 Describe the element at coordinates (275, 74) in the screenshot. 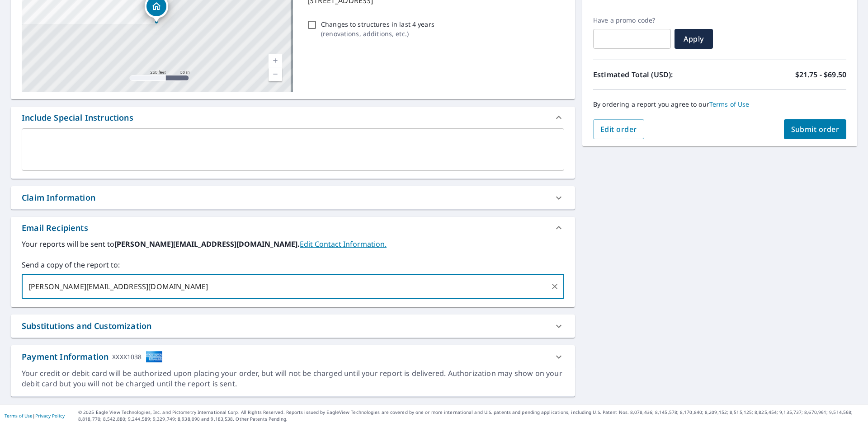

I see `a: Current Level 17, Zoom Out` at that location.